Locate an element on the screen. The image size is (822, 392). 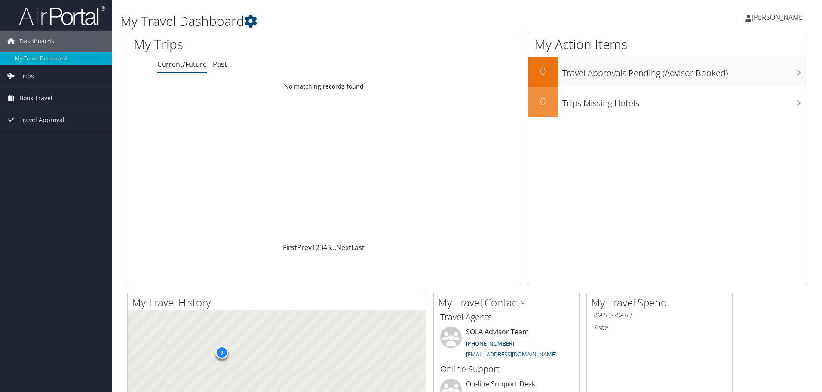
img: airportal-logo.png is located at coordinates (62, 15).